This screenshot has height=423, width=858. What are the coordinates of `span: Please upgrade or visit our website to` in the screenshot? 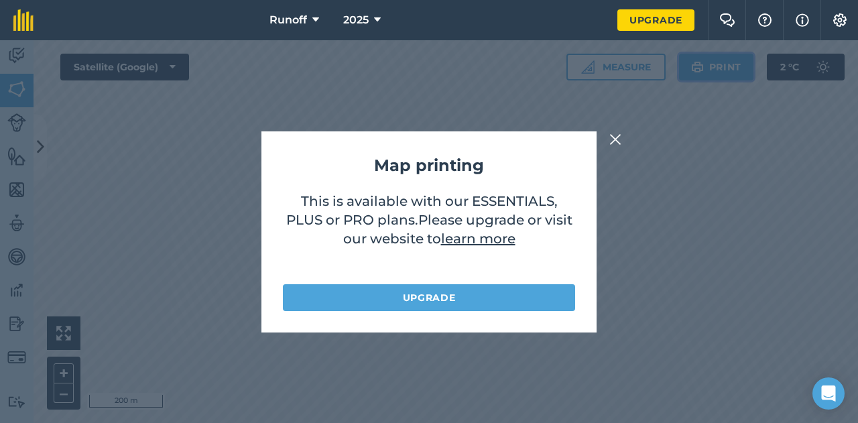 It's located at (458, 229).